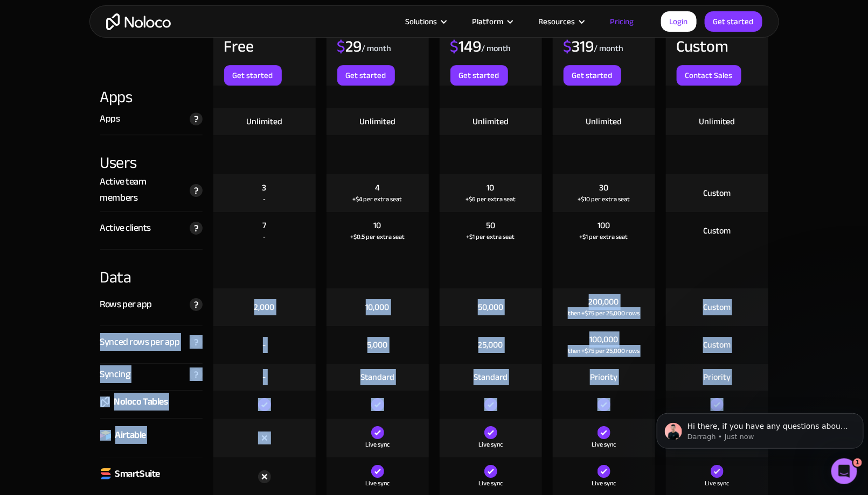  Describe the element at coordinates (264, 226) in the screenshot. I see `div: 7` at that location.